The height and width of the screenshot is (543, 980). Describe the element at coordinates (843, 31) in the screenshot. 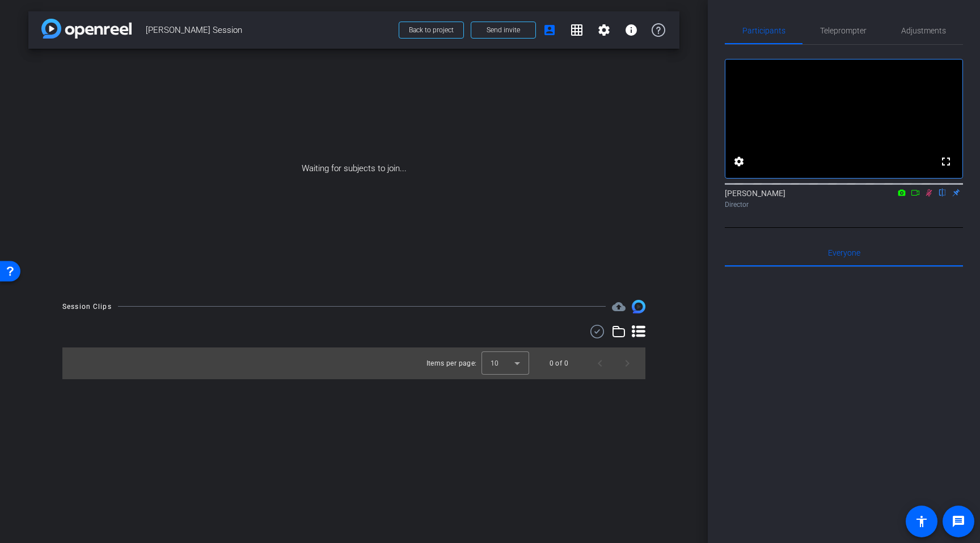

I see `span: Teleprompter` at that location.